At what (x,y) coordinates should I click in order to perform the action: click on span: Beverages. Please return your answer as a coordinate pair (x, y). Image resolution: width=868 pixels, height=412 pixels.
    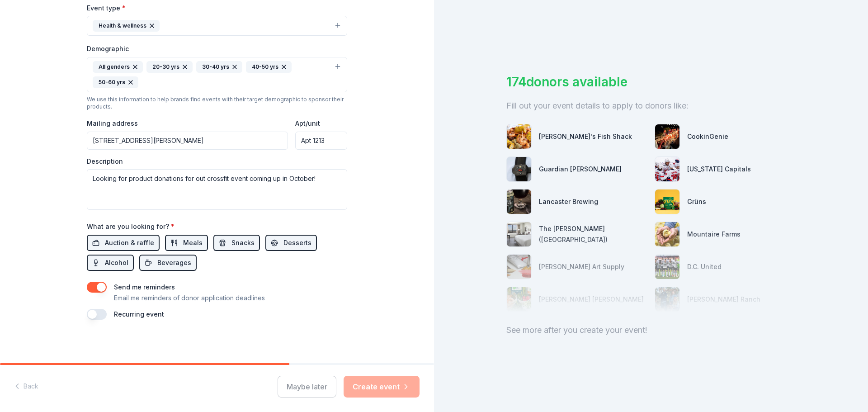
    Looking at the image, I should click on (174, 263).